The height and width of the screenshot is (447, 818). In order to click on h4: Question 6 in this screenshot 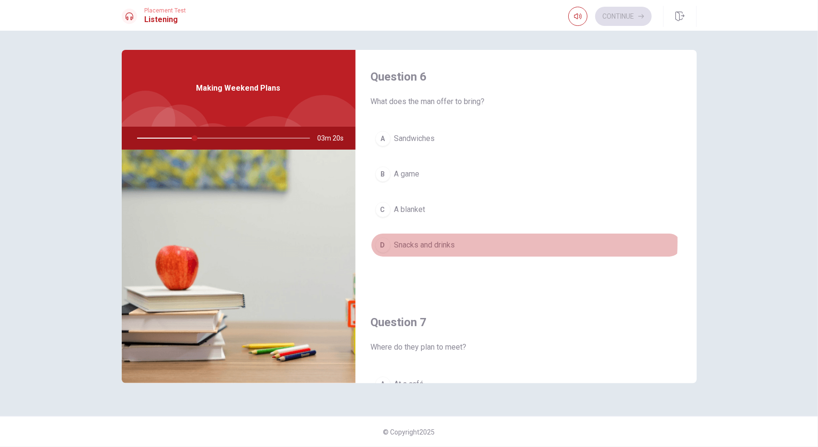, I will do `click(526, 77)`.